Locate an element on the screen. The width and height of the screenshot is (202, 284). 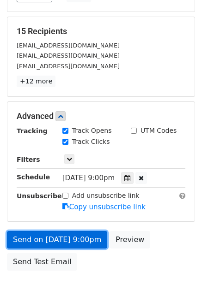
strong: Filters is located at coordinates (28, 160).